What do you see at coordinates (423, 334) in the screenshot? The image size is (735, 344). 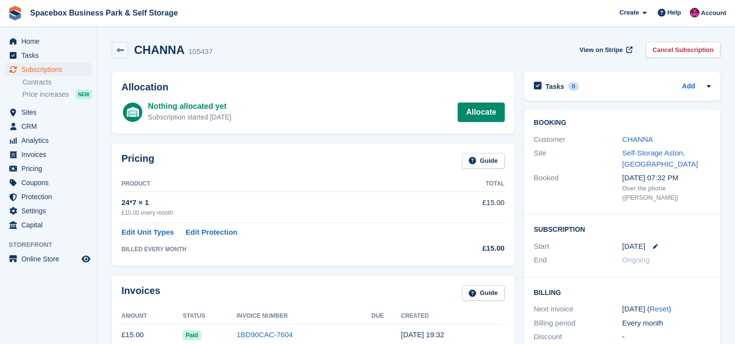 I see `time: 2025-09-01 18:32:31 UTC` at bounding box center [423, 334].